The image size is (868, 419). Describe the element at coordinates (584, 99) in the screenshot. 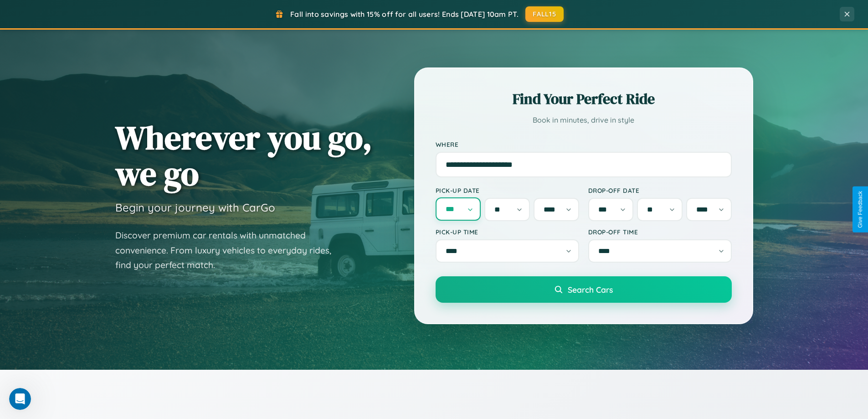

I see `h2: Find Your Perfect Ride` at that location.